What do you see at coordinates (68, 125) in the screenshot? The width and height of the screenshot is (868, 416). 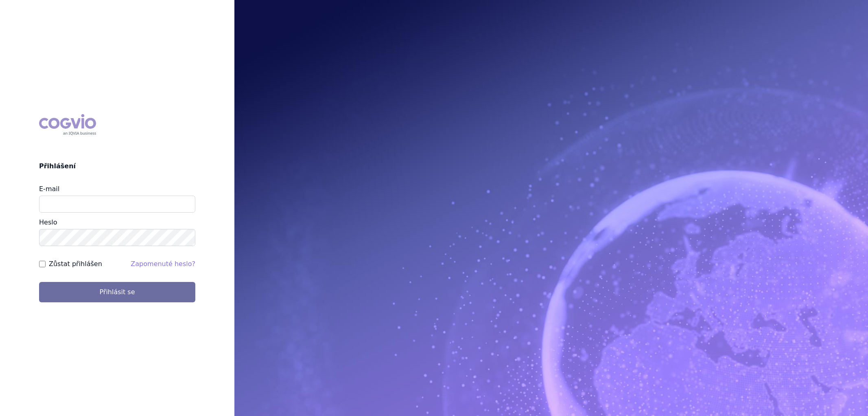 I see `div: COGVIO` at bounding box center [68, 125].